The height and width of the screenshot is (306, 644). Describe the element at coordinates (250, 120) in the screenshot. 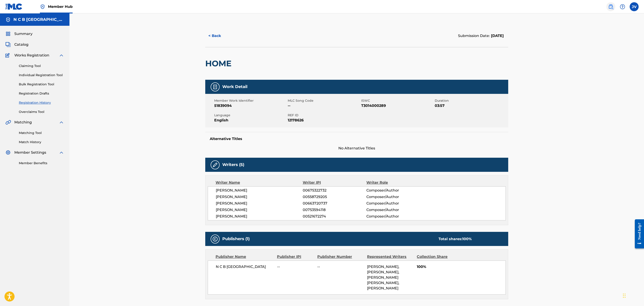

I see `span: English` at that location.